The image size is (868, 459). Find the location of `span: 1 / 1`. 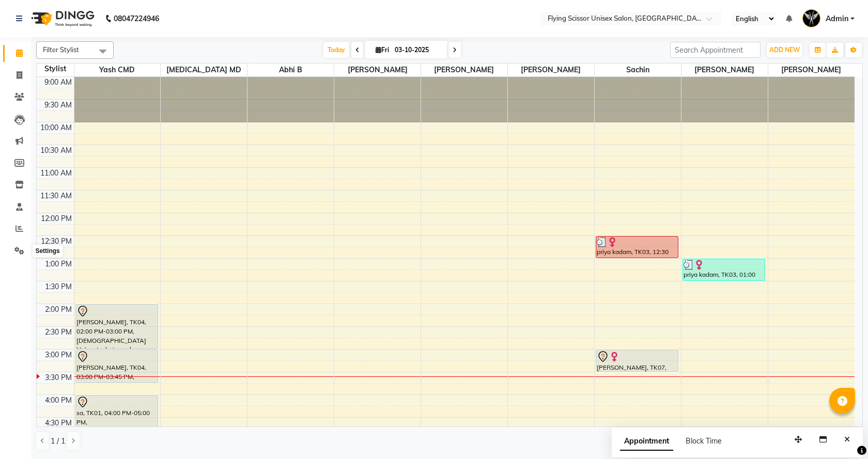

span: 1 / 1 is located at coordinates (58, 441).